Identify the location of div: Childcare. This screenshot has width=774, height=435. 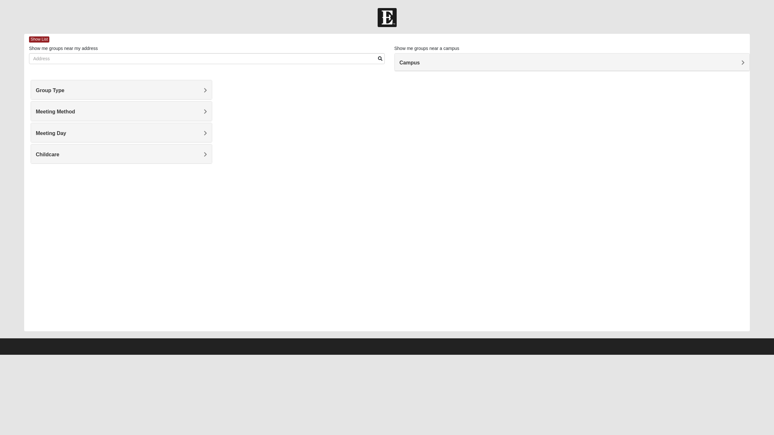
(121, 154).